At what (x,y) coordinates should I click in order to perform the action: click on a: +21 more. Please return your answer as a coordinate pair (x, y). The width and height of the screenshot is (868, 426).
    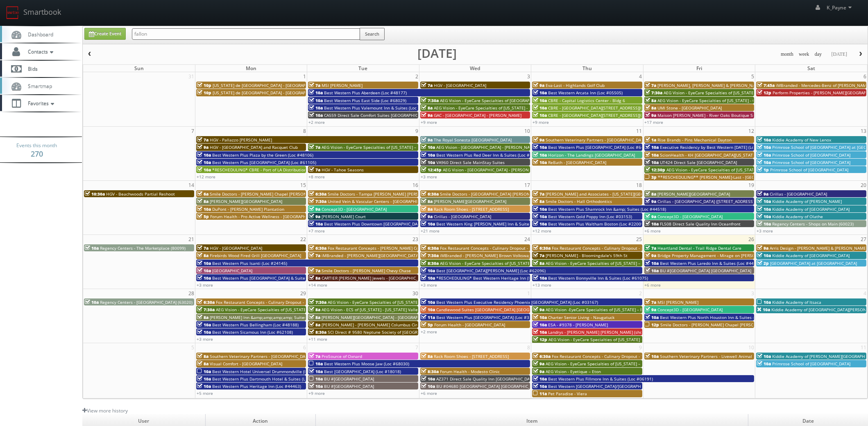
    Looking at the image, I should click on (430, 231).